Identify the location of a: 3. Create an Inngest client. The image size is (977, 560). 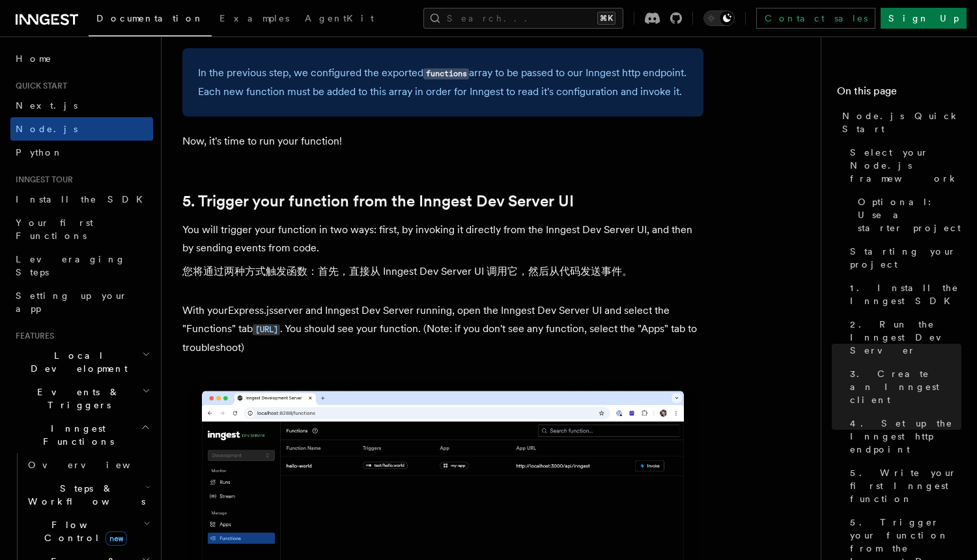
(903, 387).